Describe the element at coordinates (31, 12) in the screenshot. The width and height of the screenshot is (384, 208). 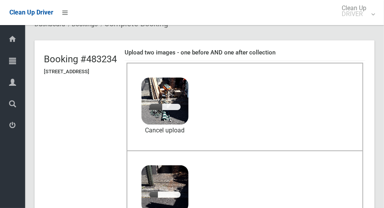
I see `span: Clean Up Driver` at that location.